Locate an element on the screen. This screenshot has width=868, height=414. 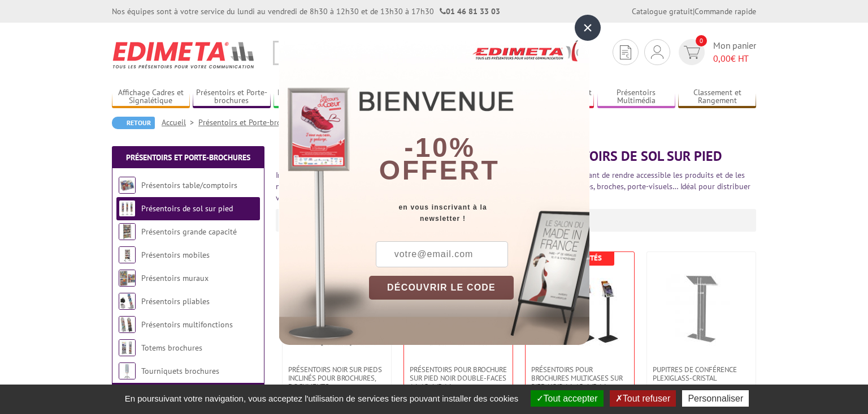
span: En poursuivant votre navigation, vous acceptez l'utilisation de services tiers pouvant installer ... is located at coordinates (322, 398).